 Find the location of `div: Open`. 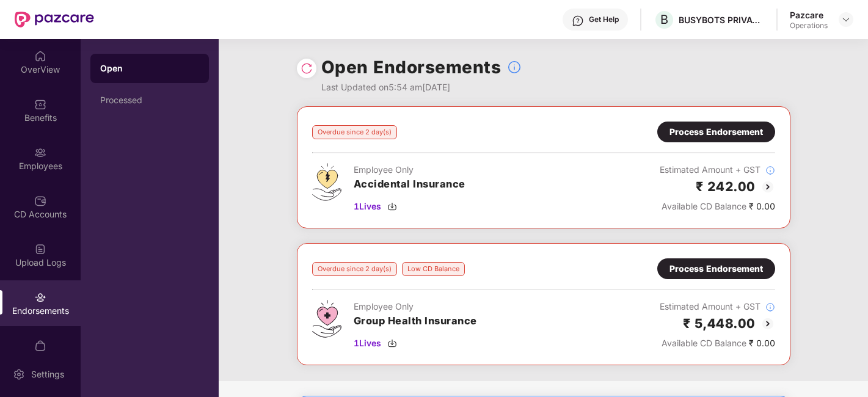

div: Open is located at coordinates (150, 68).